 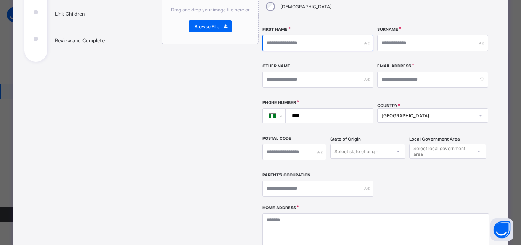 What do you see at coordinates (286, 175) in the screenshot?
I see `label: Parent's Occupation` at bounding box center [286, 175].